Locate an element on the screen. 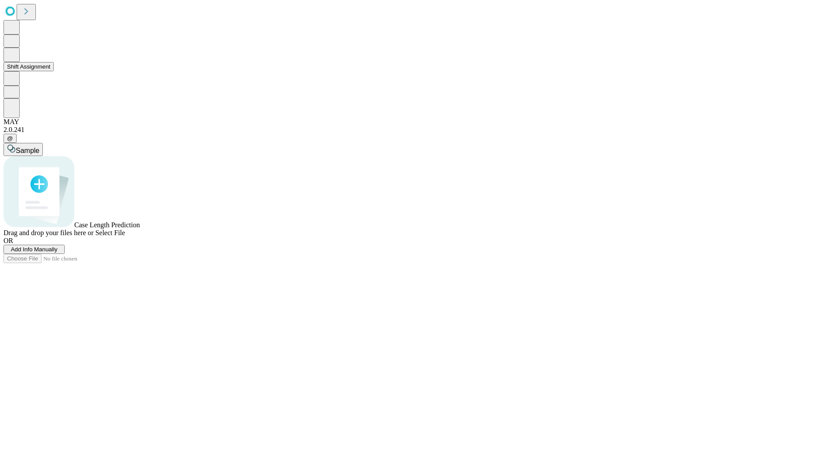 The width and height of the screenshot is (839, 472). button: Add Info Manually is located at coordinates (34, 249).